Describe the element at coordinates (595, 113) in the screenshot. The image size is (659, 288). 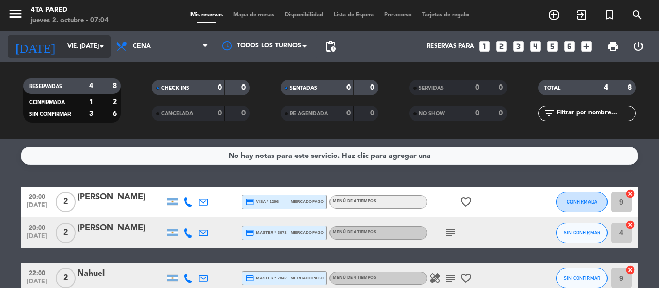
I see `input: Filtrar por nombre...` at that location.